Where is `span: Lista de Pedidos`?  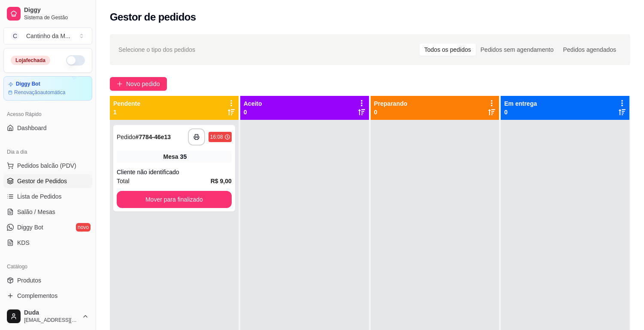 span: Lista de Pedidos is located at coordinates (39, 197).